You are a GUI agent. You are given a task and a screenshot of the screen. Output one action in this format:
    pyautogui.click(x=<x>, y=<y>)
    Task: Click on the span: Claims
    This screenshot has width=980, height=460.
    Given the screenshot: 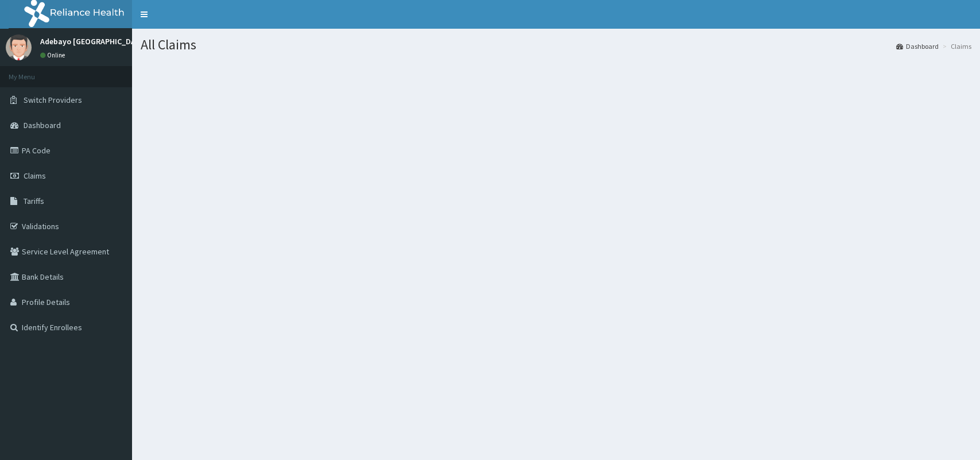 What is the action you would take?
    pyautogui.click(x=34, y=176)
    